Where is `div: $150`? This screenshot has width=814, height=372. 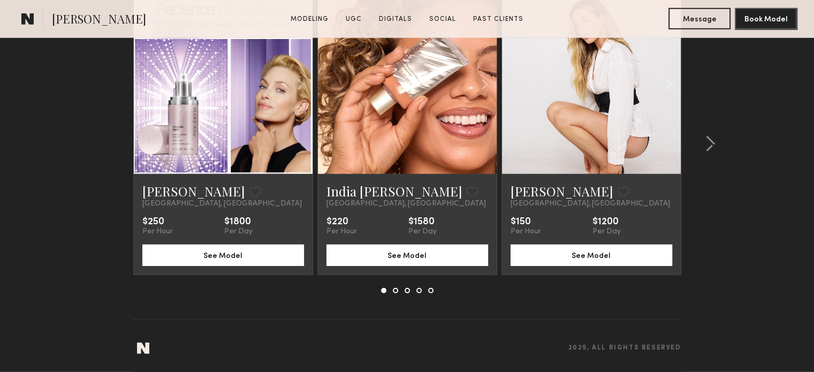
div: $150 is located at coordinates (525, 222).